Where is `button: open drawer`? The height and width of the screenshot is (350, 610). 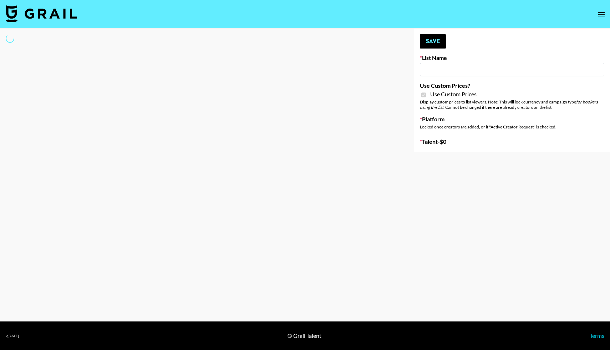
button: open drawer is located at coordinates (601, 14).